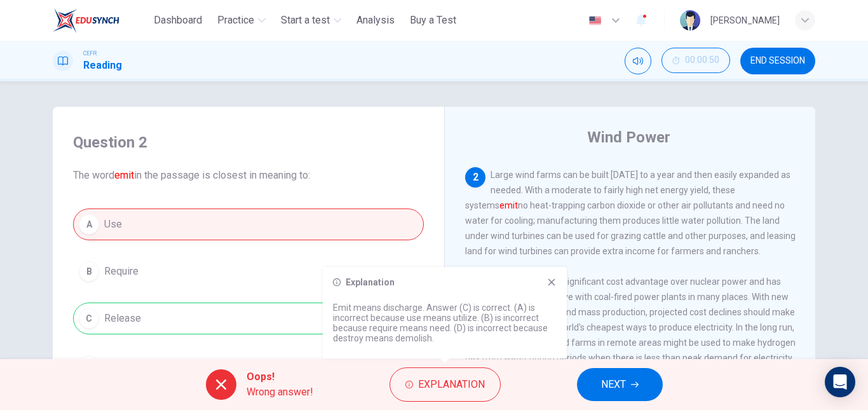  What do you see at coordinates (476, 178) in the screenshot?
I see `div: 2` at bounding box center [476, 178].